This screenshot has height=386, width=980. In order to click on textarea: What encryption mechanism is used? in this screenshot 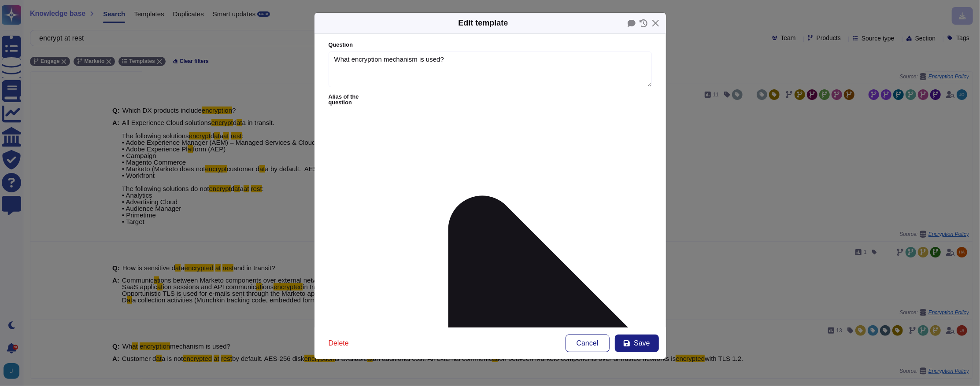, I will do `click(490, 70)`.